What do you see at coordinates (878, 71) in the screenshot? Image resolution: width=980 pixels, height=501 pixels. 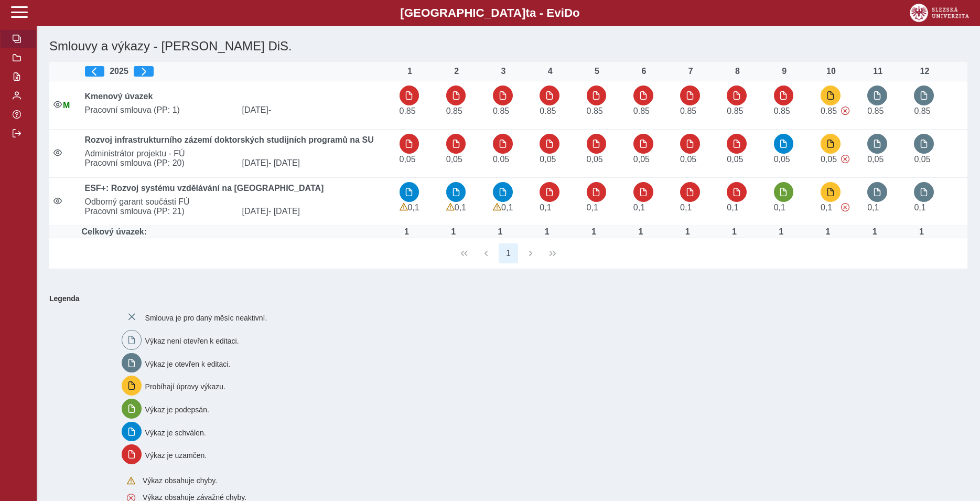 I see `div: 11` at bounding box center [878, 71].